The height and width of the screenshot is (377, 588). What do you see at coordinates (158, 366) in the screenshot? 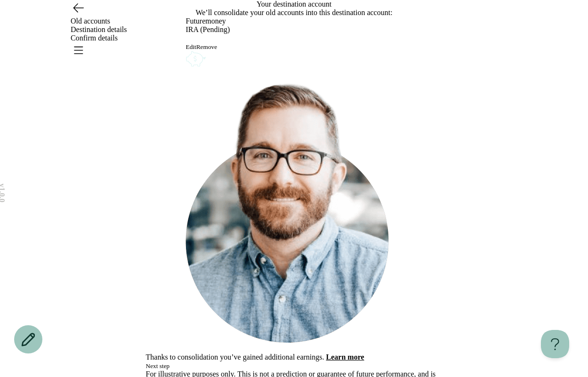
I see `span: Next step` at bounding box center [158, 366].